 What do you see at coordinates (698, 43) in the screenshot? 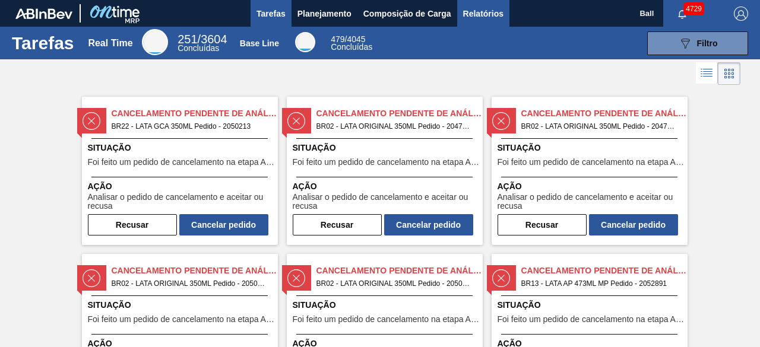
I see `button: Filtro` at bounding box center [698, 43].